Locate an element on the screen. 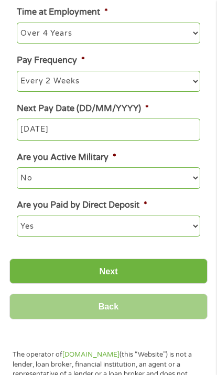  input: Use the arrow keys to pick a date is located at coordinates (108, 129).